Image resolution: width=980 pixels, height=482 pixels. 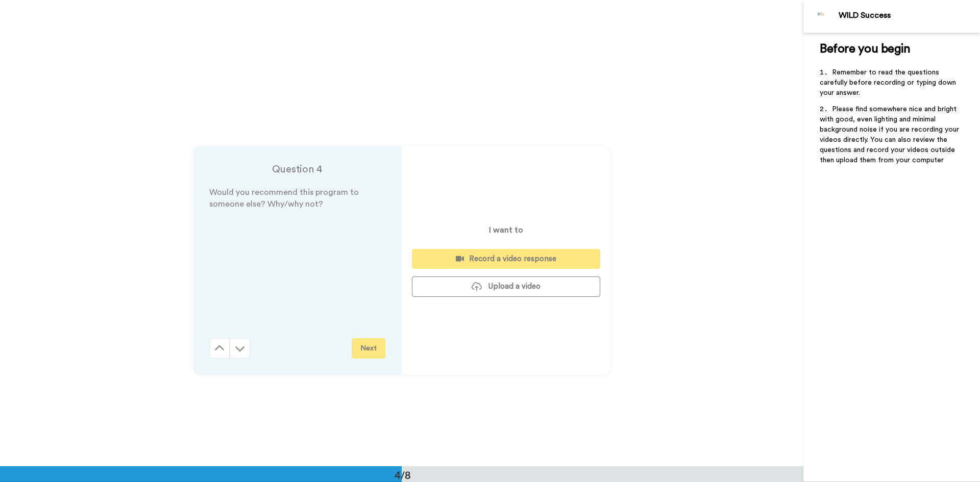 I want to click on div: Record a video response, so click(x=506, y=258).